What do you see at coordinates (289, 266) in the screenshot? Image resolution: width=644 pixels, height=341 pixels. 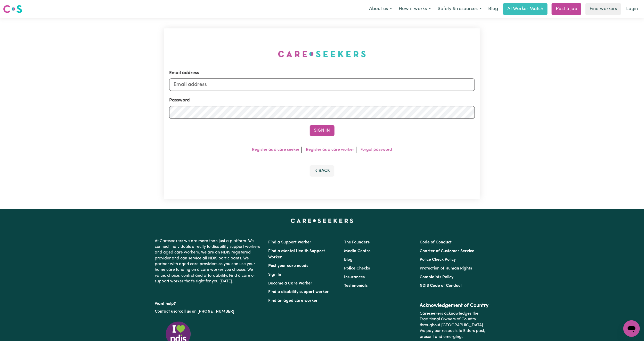 I see `a: Post your care needs` at bounding box center [289, 266].